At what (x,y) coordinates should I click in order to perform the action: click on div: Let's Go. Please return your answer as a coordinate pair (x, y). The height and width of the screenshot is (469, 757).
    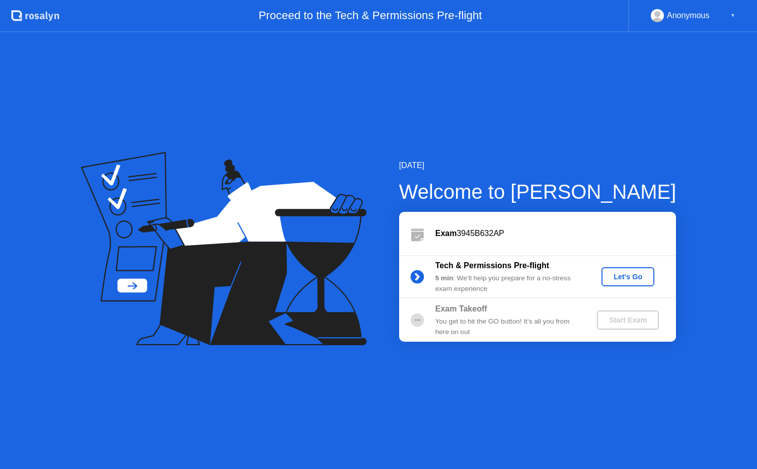
    Looking at the image, I should click on (627, 277).